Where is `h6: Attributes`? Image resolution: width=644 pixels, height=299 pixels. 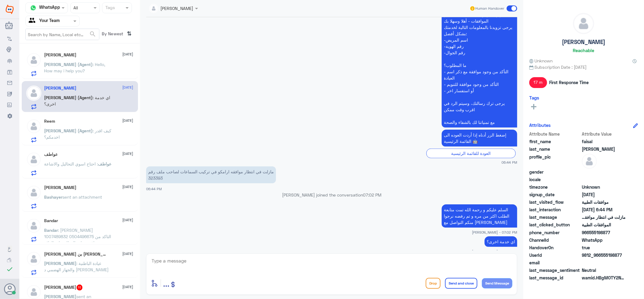 h6: Attributes is located at coordinates (539, 125).